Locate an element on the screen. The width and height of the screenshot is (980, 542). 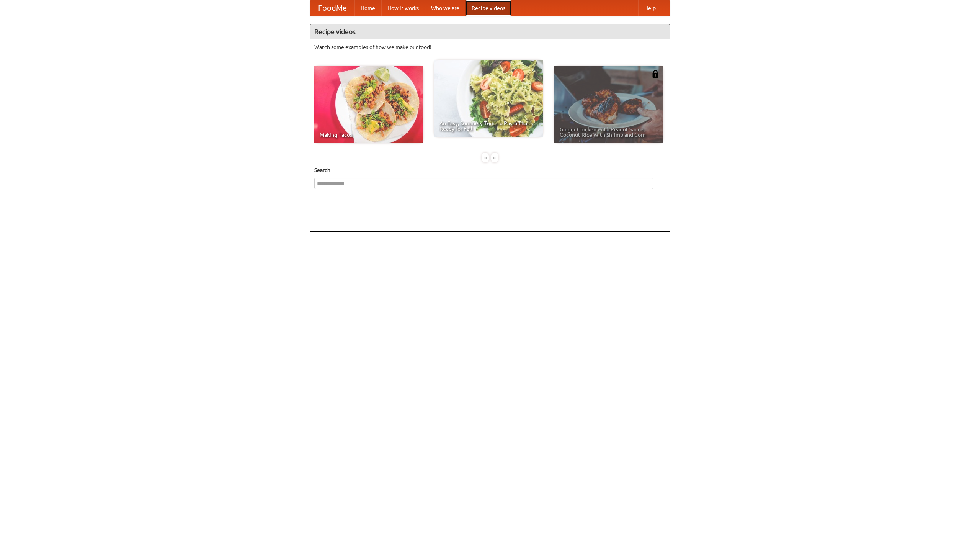
a: Home is located at coordinates (368, 8).